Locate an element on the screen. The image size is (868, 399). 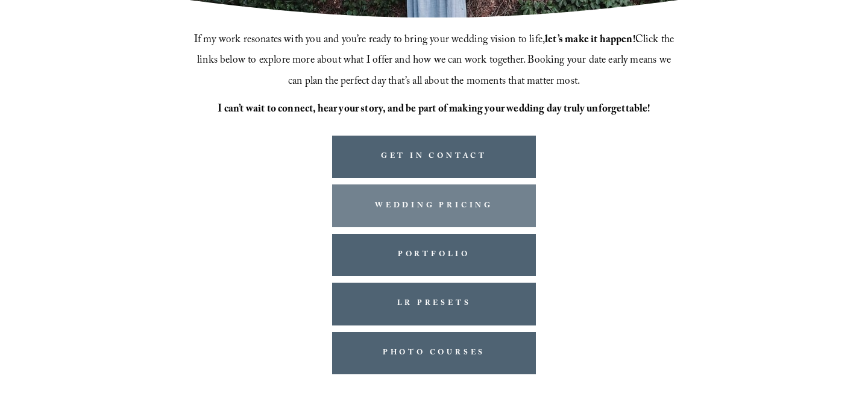
a: PHOTO COURSES is located at coordinates (434, 353).